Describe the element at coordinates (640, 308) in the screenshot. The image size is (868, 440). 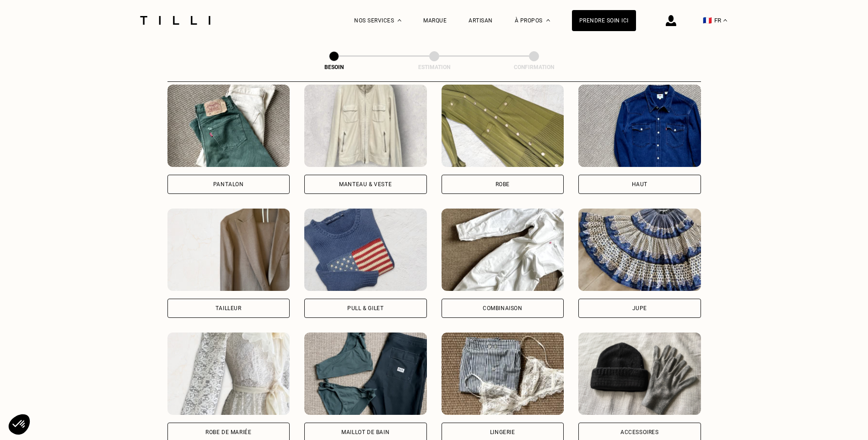
I see `div: Jupe` at that location.